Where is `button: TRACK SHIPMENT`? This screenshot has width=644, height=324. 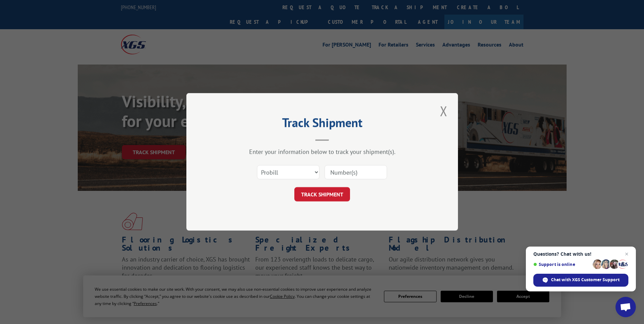 button: TRACK SHIPMENT is located at coordinates (322, 195).